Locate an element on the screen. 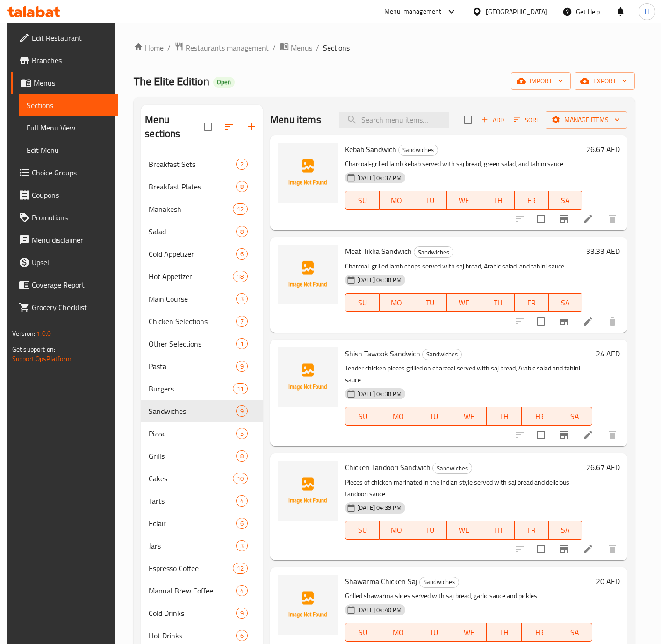  div: Grills8 is located at coordinates (202, 456).